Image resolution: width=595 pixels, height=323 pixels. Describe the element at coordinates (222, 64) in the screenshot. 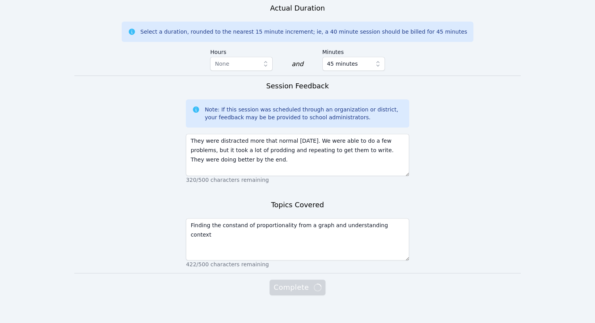

I see `span: None` at that location.